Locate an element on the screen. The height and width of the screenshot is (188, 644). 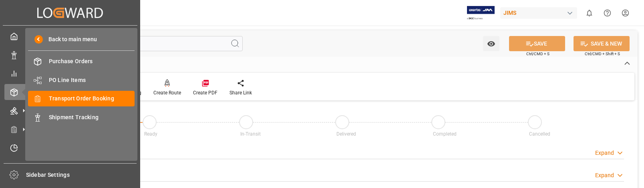
button: SAVE is located at coordinates (537, 44).